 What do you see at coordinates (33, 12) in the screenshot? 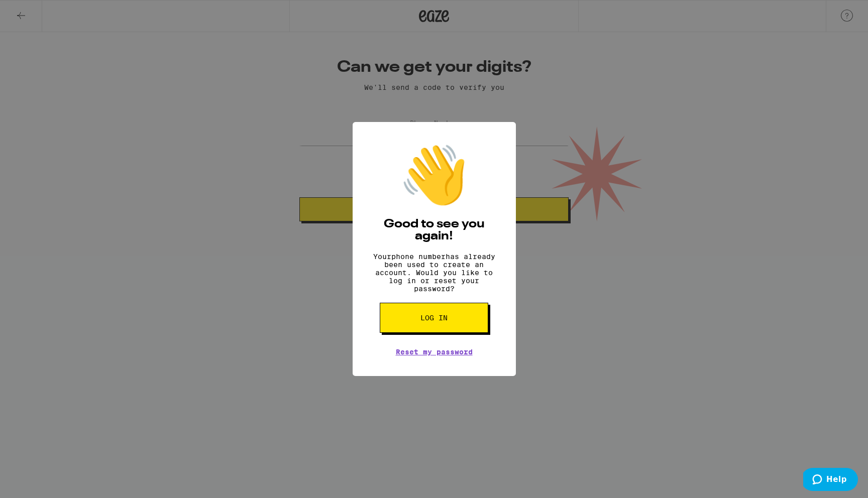
I see `span: Help` at bounding box center [33, 12].